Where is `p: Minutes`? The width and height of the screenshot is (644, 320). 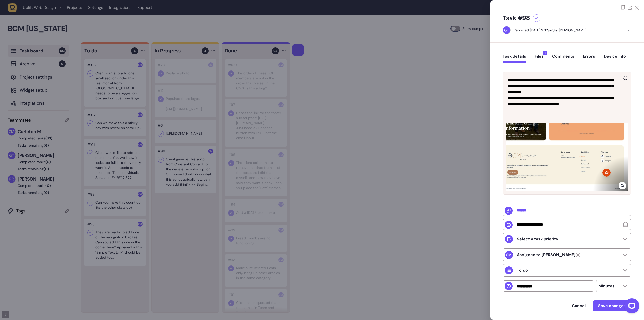
p: Minutes is located at coordinates (607, 286).